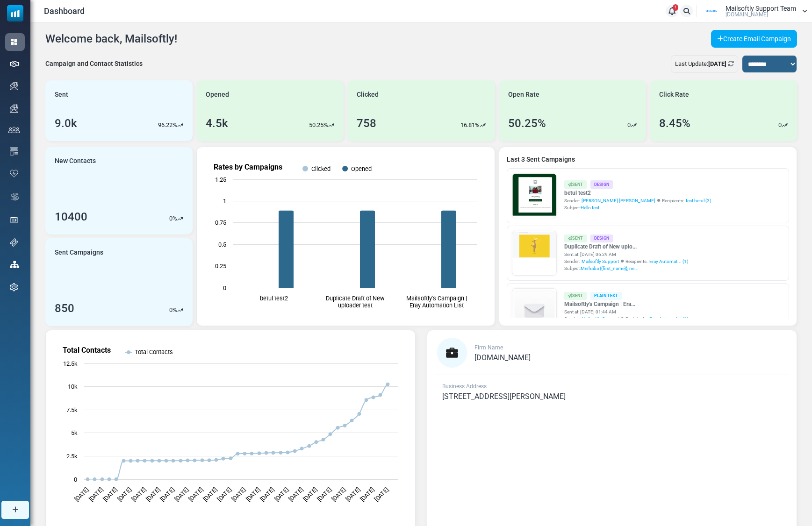  What do you see at coordinates (705, 64) in the screenshot?
I see `div: Last Update:` at bounding box center [705, 64].